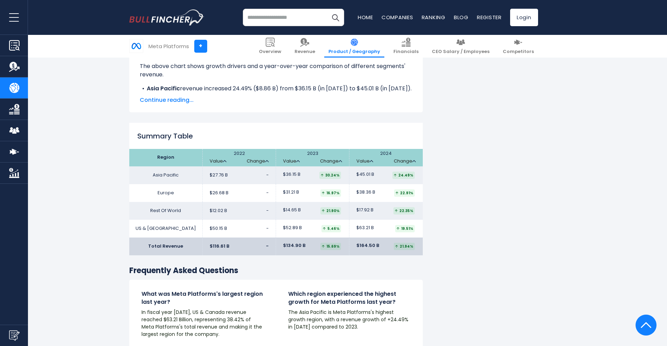 The image size is (667, 346). I want to click on span: Revenue, so click(305, 52).